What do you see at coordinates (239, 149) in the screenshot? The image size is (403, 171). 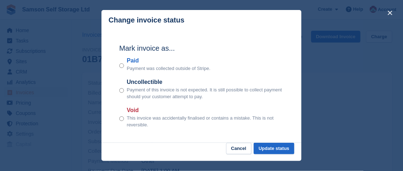 I see `button: Cancel` at bounding box center [239, 149].